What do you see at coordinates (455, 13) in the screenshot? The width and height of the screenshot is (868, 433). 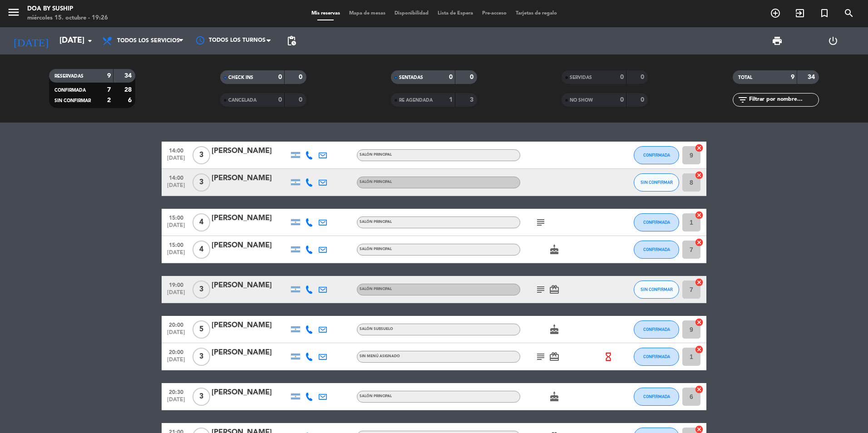 I see `span: Lista de Espera` at bounding box center [455, 13].